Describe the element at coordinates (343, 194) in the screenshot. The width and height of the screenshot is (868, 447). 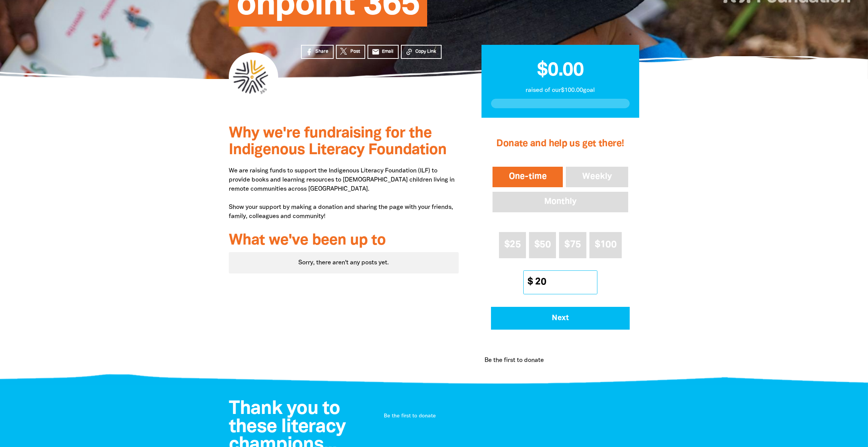
I see `p: We are raising funds to support the Indigenous Literacy Foundation (ILF) to provide books and lea...` at that location.